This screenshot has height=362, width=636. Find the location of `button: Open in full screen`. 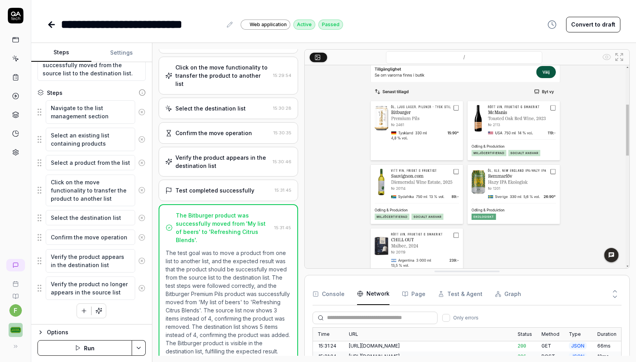

button: Open in full screen is located at coordinates (619, 57).